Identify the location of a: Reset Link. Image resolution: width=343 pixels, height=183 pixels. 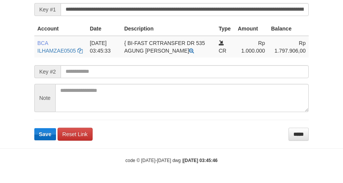
(75, 134).